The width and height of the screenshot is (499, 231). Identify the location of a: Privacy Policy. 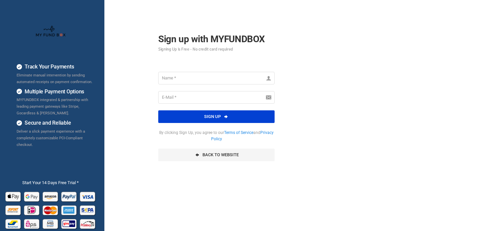
(243, 136).